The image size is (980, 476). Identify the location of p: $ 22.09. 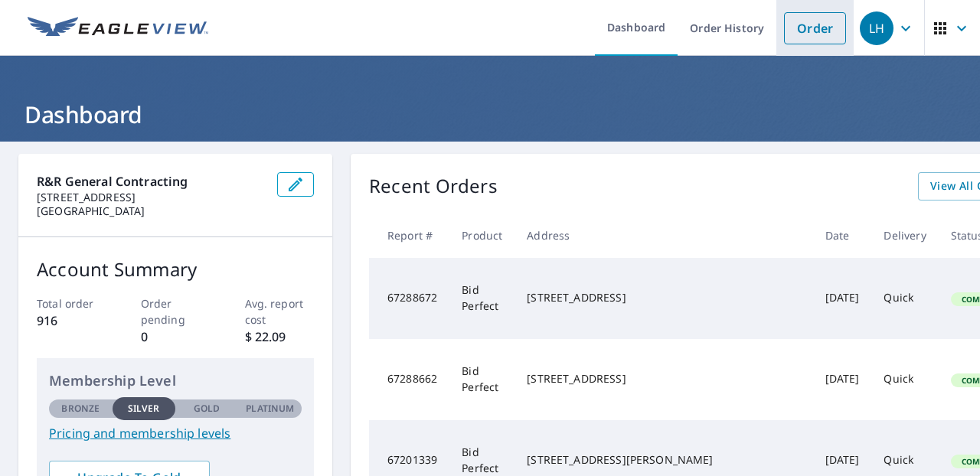
(279, 337).